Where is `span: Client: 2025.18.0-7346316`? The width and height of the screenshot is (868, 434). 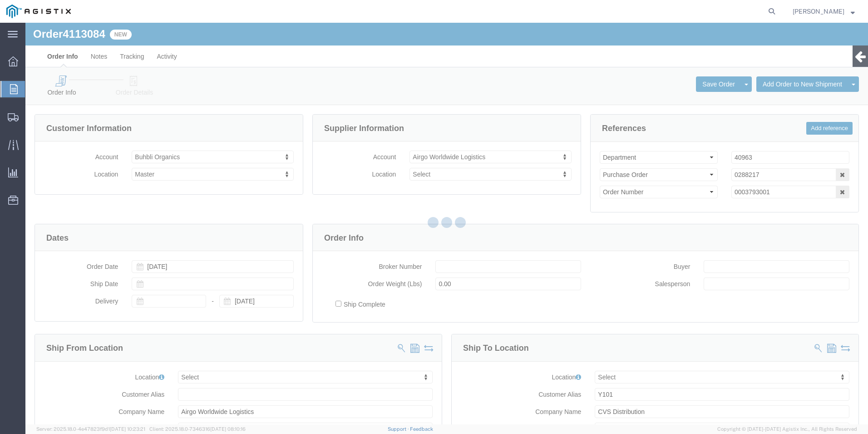 span: Client: 2025.18.0-7346316 is located at coordinates (197, 429).